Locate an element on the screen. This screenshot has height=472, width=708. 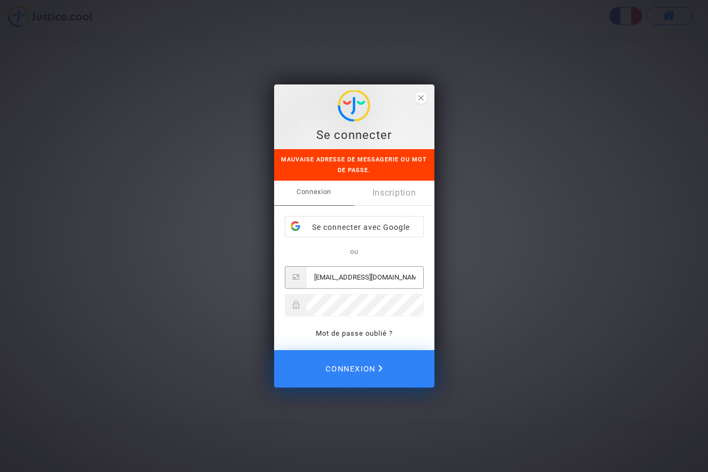
a: Mot de passe oublié ? is located at coordinates (354, 333).